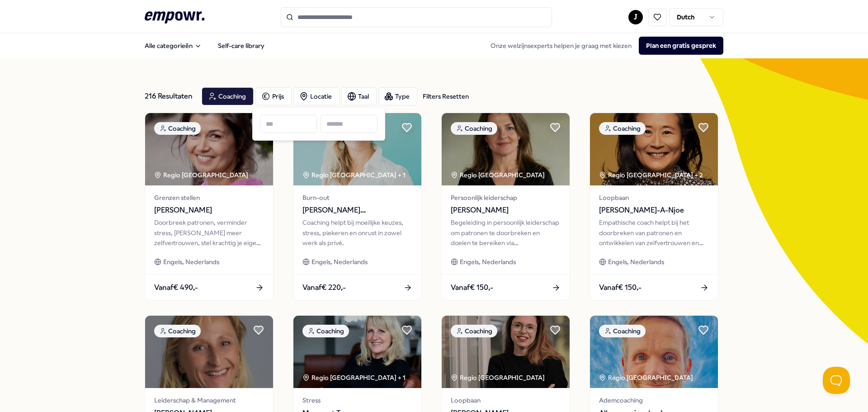 Image resolution: width=868 pixels, height=412 pixels. I want to click on button: Type, so click(398, 96).